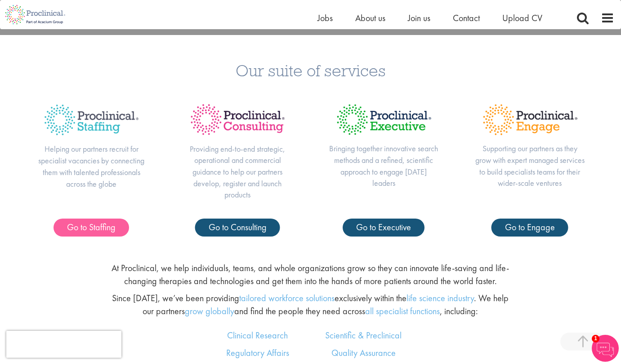  Describe the element at coordinates (258, 336) in the screenshot. I see `a: Clinical Research` at that location.